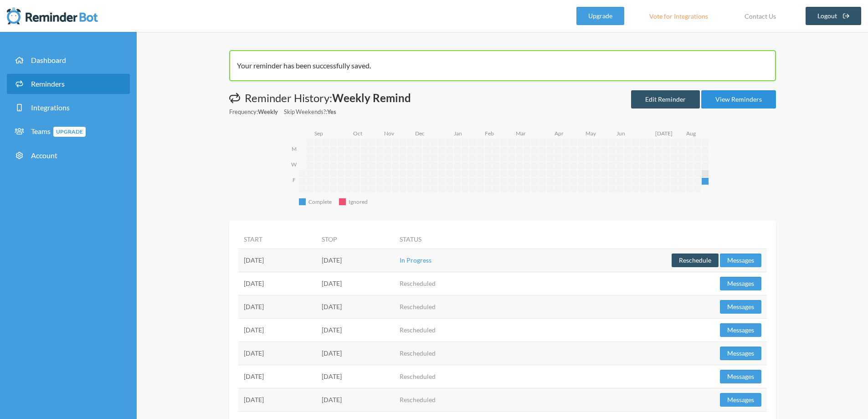 The width and height of the screenshot is (868, 419). I want to click on text: Apr, so click(559, 133).